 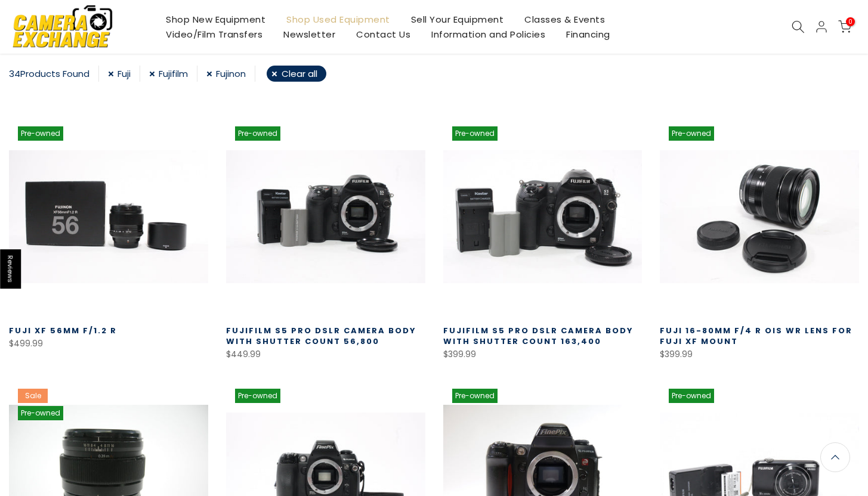 What do you see at coordinates (326, 354) in the screenshot?
I see `div: $449.99` at bounding box center [326, 354].